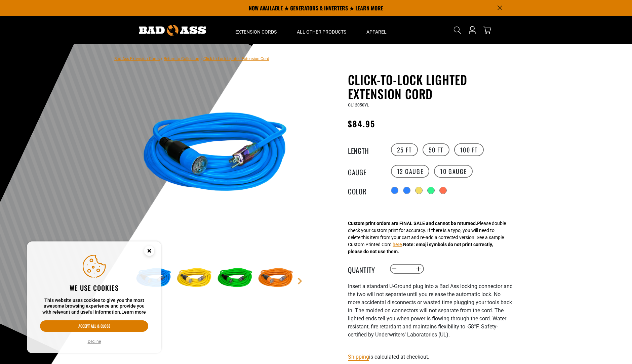 This screenshot has width=632, height=364. I want to click on label: Quantity, so click(365, 269).